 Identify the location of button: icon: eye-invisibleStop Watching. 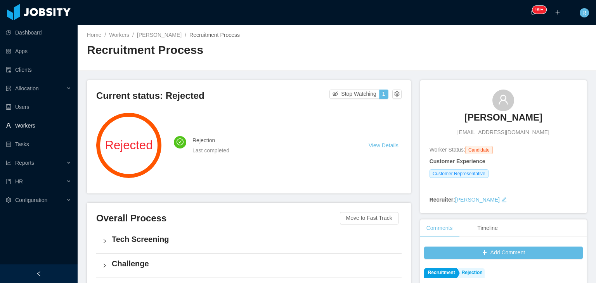
(354, 94).